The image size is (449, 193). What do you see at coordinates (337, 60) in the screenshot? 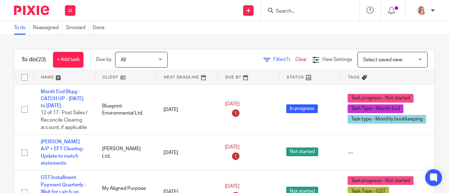
I see `span: View Settings` at bounding box center [337, 60].